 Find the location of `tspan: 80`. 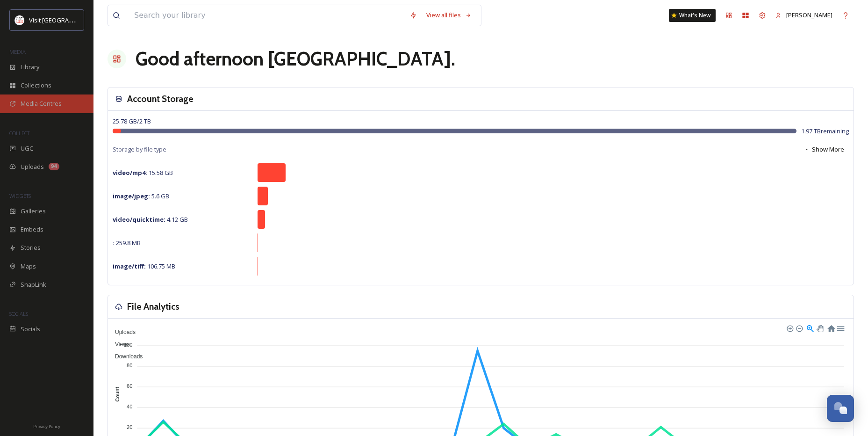

tspan: 80 is located at coordinates (129, 366).